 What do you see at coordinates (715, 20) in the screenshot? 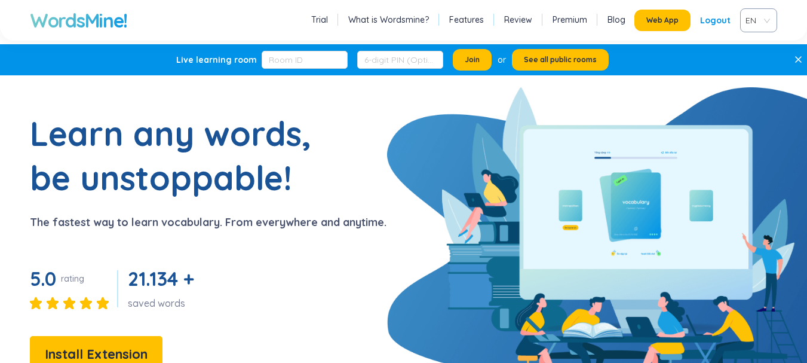
I see `div: Logout` at bounding box center [715, 20].